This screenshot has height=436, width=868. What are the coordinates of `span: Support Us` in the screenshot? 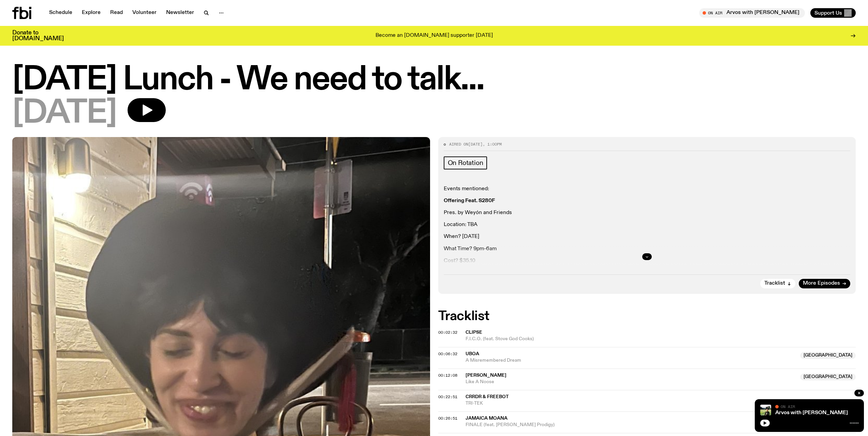 It's located at (829, 13).